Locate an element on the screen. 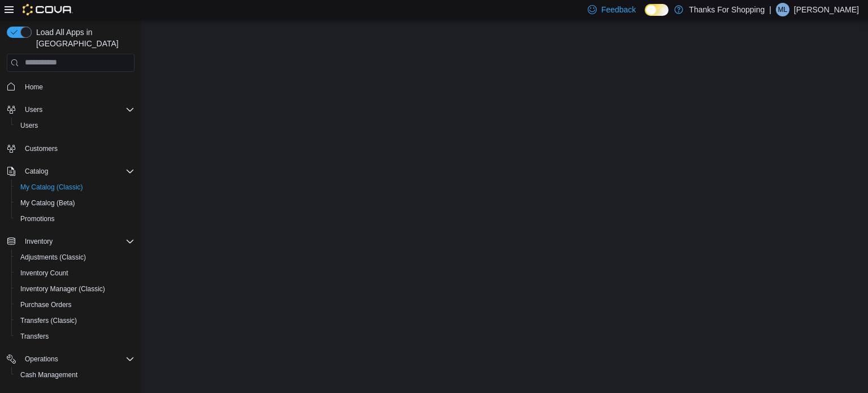 The width and height of the screenshot is (868, 393). a: Purchase Orders is located at coordinates (46, 304).